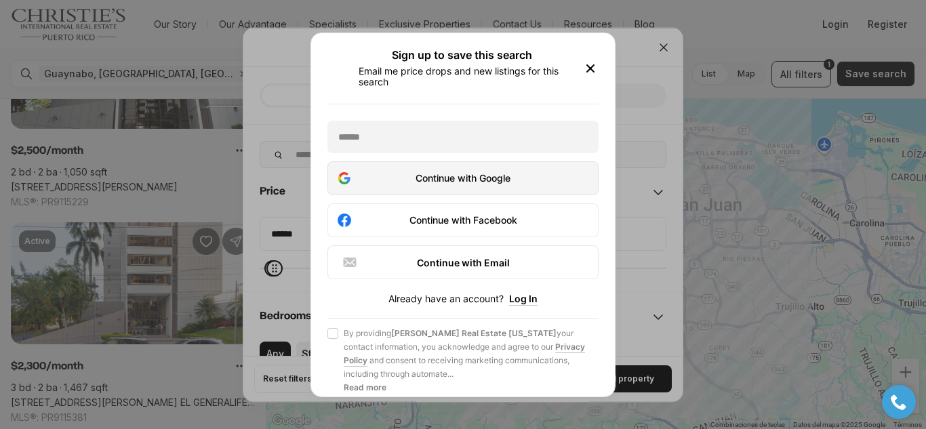  Describe the element at coordinates (462, 76) in the screenshot. I see `p: Email me price drops and new listings for this search` at that location.